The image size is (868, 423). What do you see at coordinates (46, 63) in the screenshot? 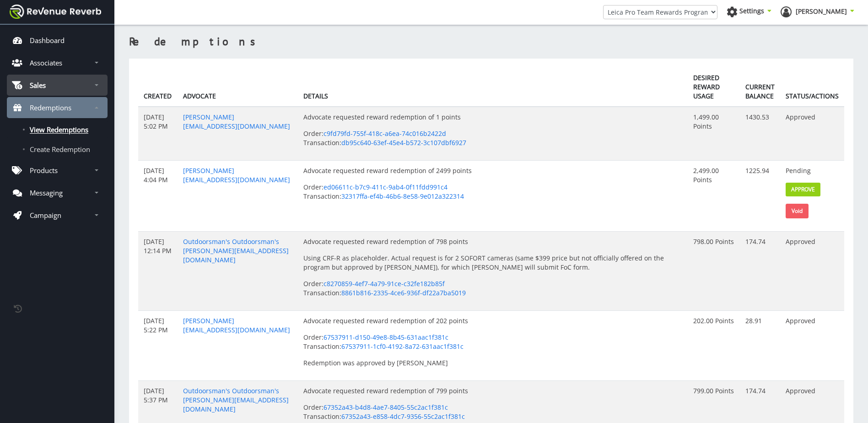
I see `p: Associates` at bounding box center [46, 63].